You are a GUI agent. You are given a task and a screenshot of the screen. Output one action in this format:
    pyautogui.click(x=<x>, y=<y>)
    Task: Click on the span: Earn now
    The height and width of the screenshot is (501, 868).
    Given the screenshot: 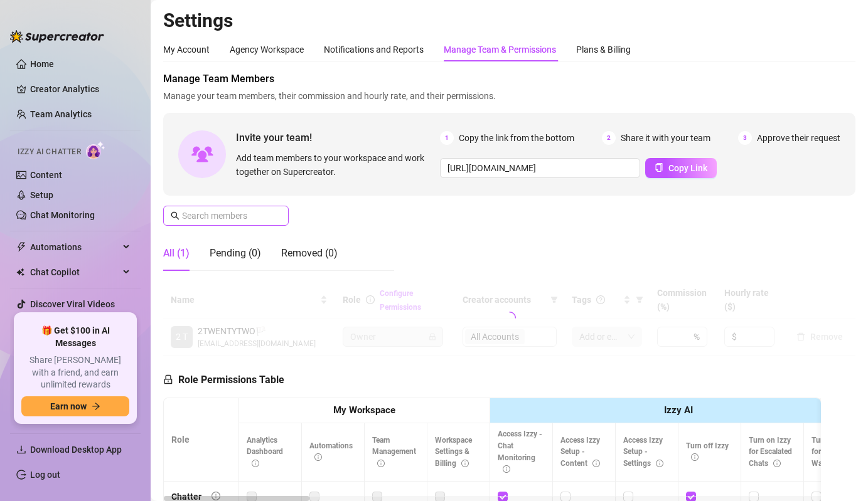 What is the action you would take?
    pyautogui.click(x=69, y=407)
    